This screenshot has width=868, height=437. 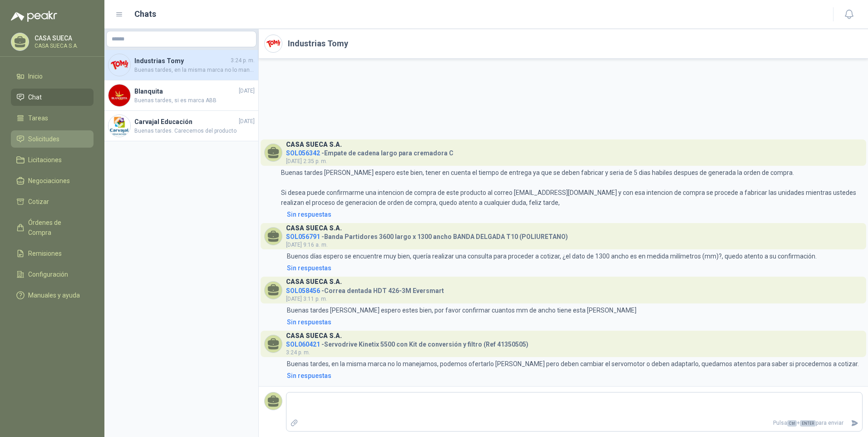 What do you see at coordinates (303, 237) in the screenshot?
I see `span: SOL056791` at bounding box center [303, 237].